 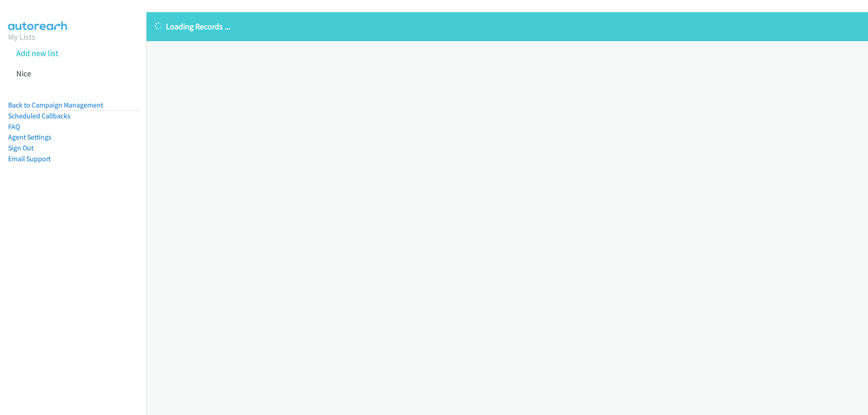 What do you see at coordinates (23, 73) in the screenshot?
I see `a: Nice` at bounding box center [23, 73].